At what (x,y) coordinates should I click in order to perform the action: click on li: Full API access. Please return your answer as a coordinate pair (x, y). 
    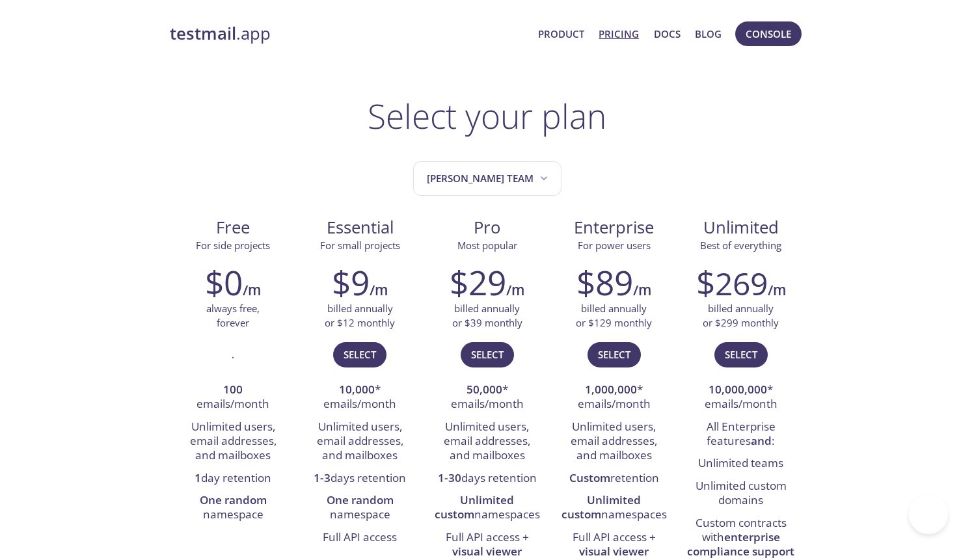
    Looking at the image, I should click on (360, 538).